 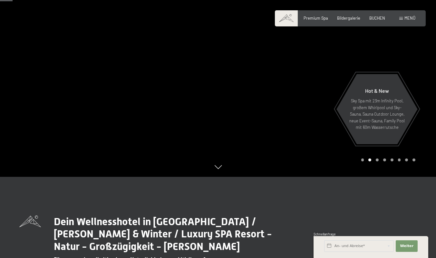 I want to click on a: BUCHEN, so click(x=377, y=18).